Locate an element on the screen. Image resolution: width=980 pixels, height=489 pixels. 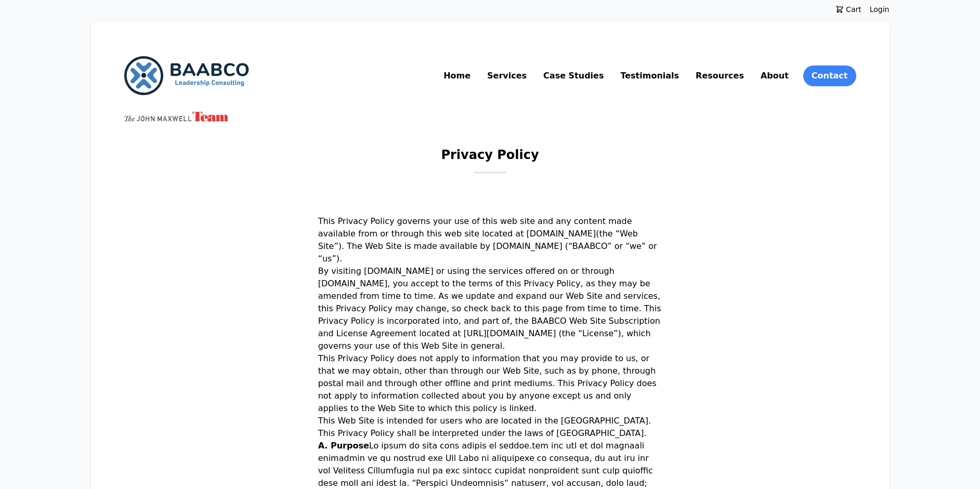
img: John Maxwell is located at coordinates (176, 116).